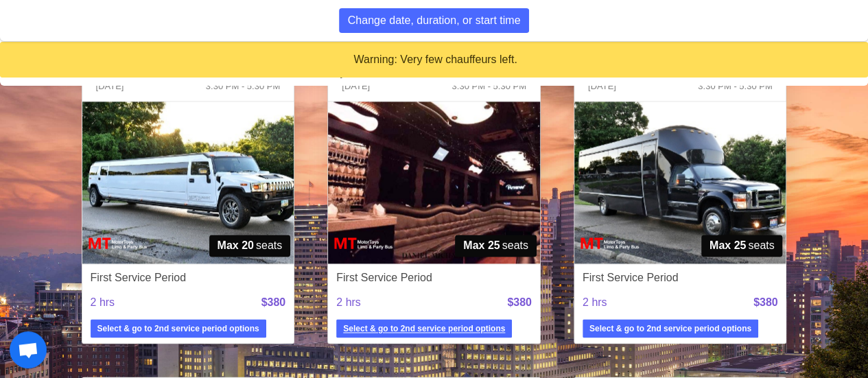 The height and width of the screenshot is (378, 868). What do you see at coordinates (435, 59) in the screenshot?
I see `div: Warning: Very few chauffeurs left.` at bounding box center [435, 59].